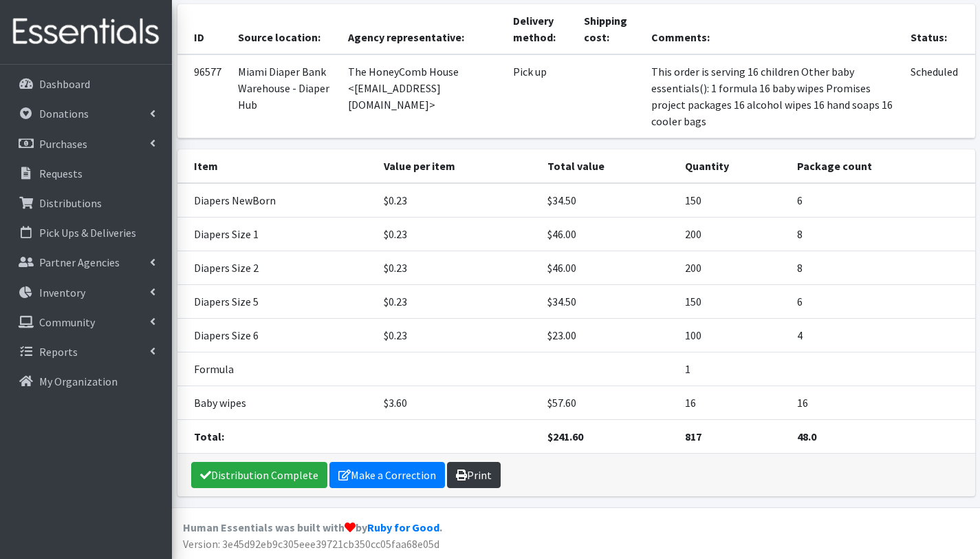 The width and height of the screenshot is (980, 559). I want to click on th: Status:, so click(938, 29).